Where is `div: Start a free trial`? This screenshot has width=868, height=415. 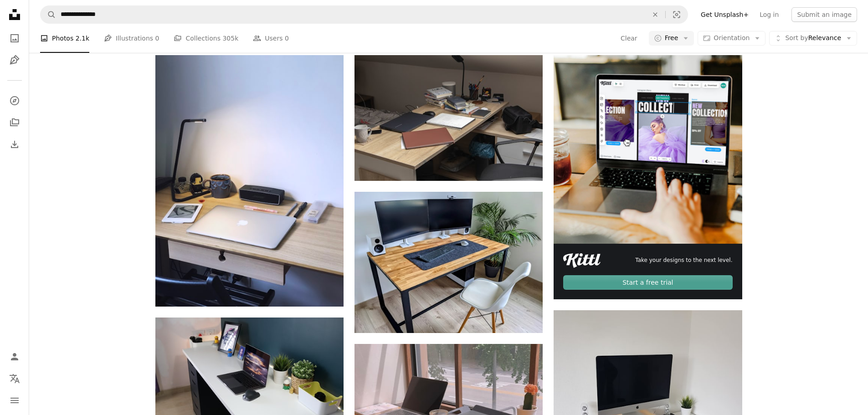 div: Start a free trial is located at coordinates (647, 283).